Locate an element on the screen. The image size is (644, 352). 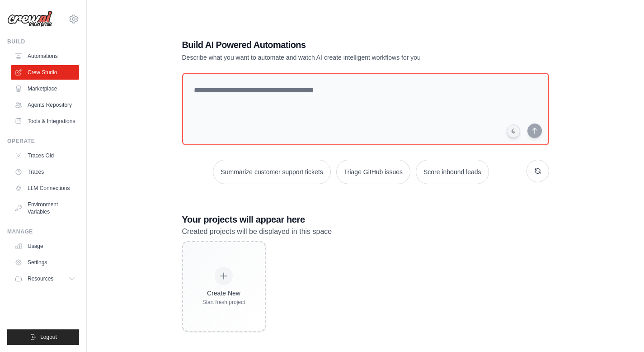
a: Marketplace is located at coordinates (45, 88).